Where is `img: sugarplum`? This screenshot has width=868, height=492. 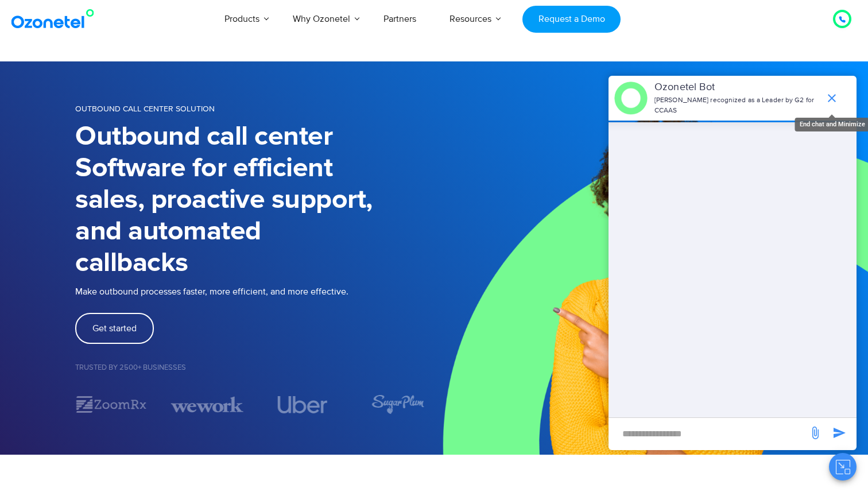
img: sugarplum is located at coordinates (398, 404).